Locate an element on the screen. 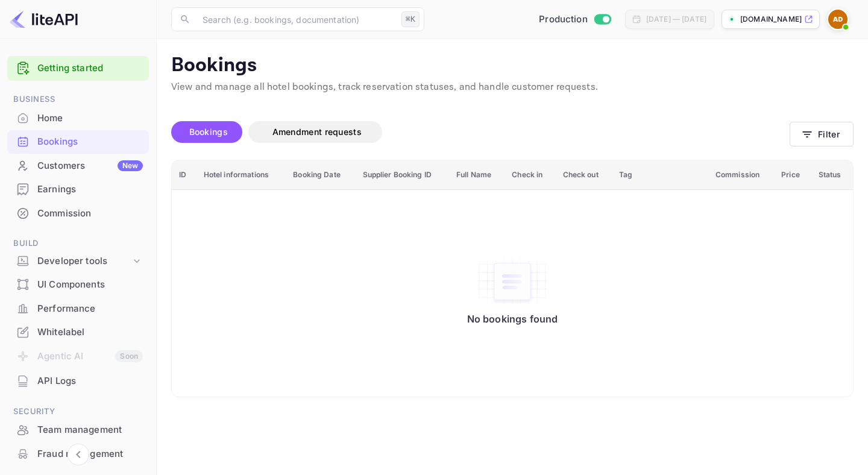 This screenshot has width=868, height=475. th: Full Name is located at coordinates (476, 175).